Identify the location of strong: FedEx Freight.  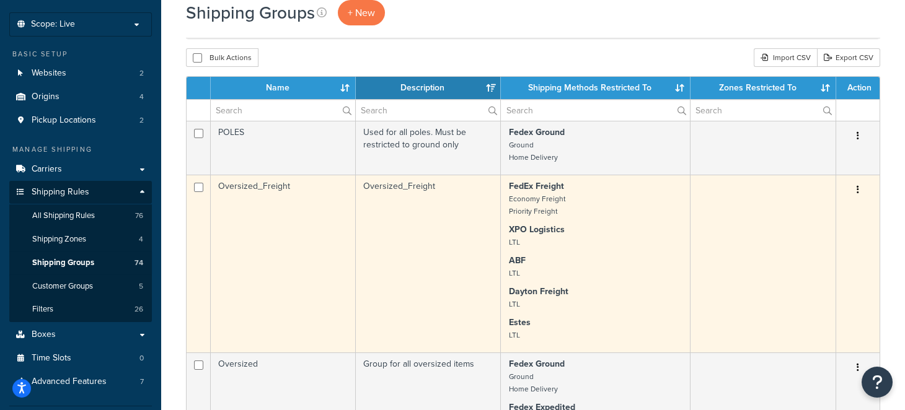
(535, 186).